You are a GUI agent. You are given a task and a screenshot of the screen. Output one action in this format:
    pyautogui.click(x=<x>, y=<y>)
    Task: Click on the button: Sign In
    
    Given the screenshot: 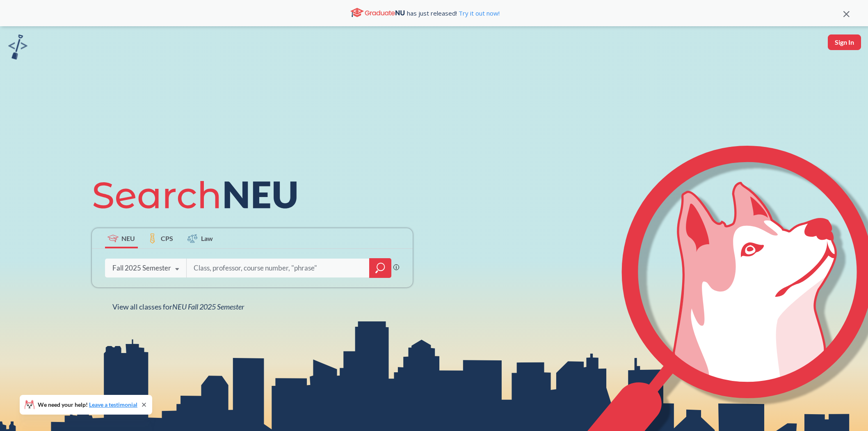 What is the action you would take?
    pyautogui.click(x=845, y=42)
    